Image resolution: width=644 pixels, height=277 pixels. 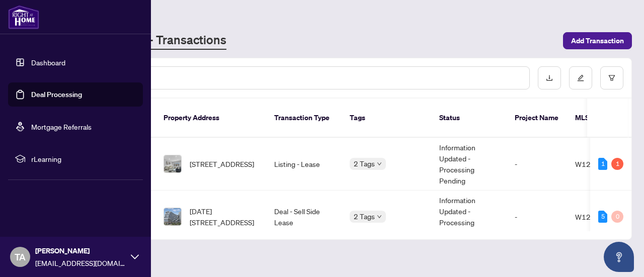 I want to click on th: Project Name, so click(x=537, y=118).